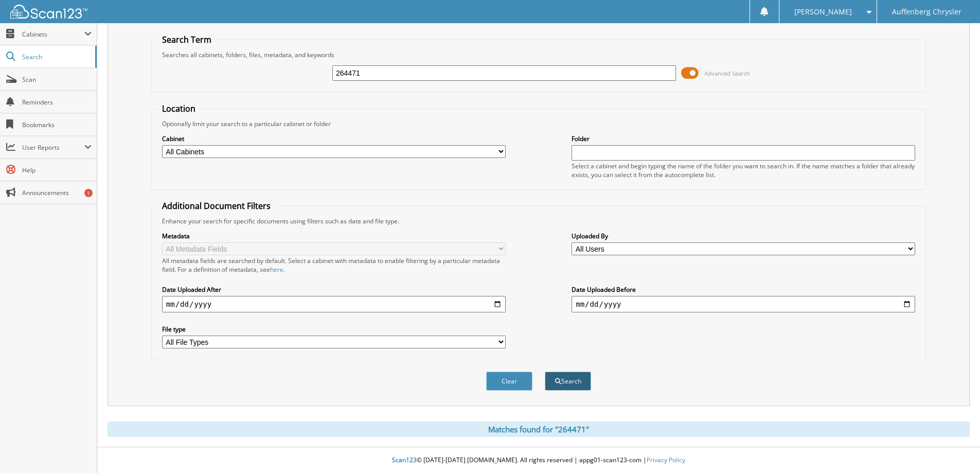 This screenshot has width=980, height=473. Describe the element at coordinates (57, 192) in the screenshot. I see `span: Announcements` at that location.